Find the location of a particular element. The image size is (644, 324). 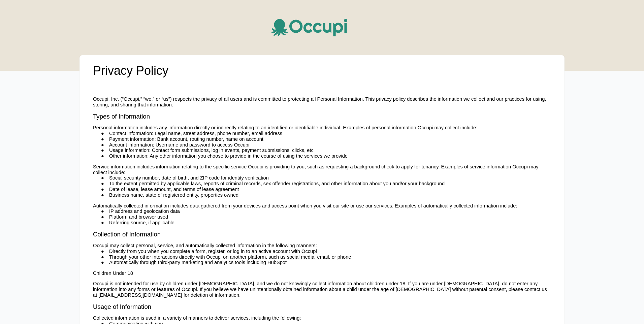

span: Personal information includes any information directly or indirectly relating to an identified or... is located at coordinates (285, 128).